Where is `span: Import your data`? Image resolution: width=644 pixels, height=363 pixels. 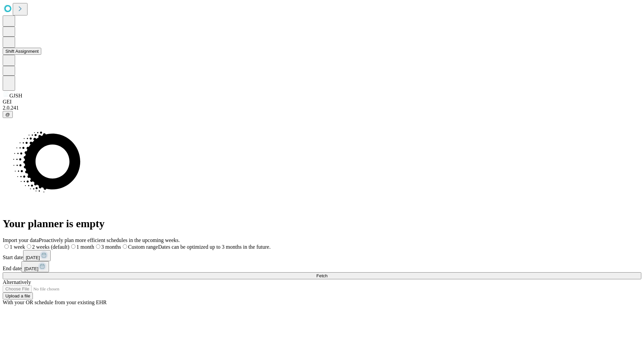 span: Import your data is located at coordinates (21, 240).